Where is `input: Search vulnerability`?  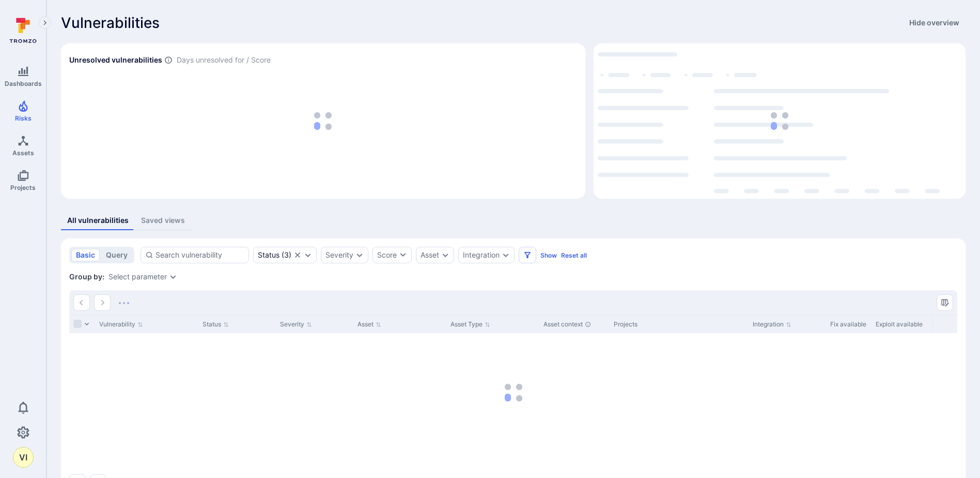 input: Search vulnerability is located at coordinates (200, 255).